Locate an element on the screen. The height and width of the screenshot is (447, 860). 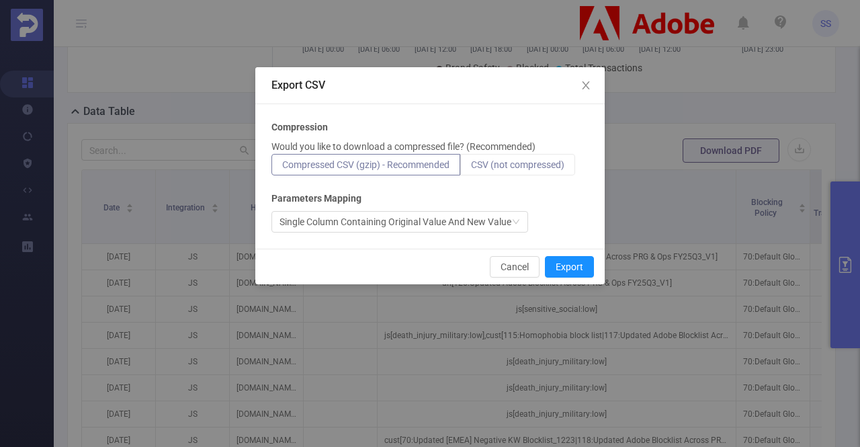
button: Export is located at coordinates (569, 267).